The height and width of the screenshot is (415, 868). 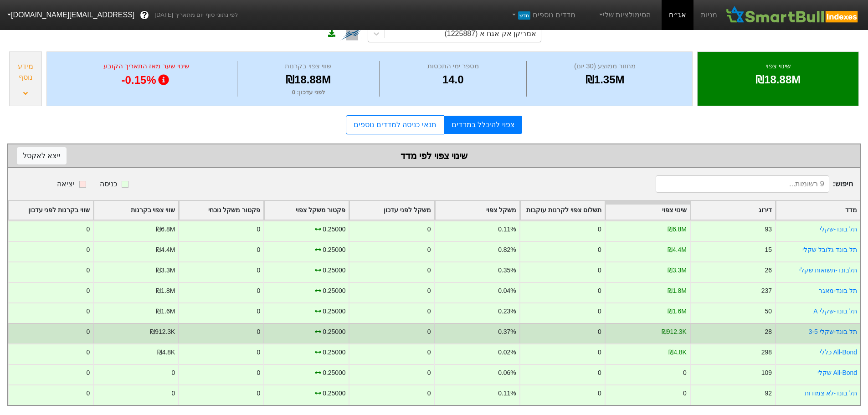 I want to click on div: יציאה, so click(x=66, y=184).